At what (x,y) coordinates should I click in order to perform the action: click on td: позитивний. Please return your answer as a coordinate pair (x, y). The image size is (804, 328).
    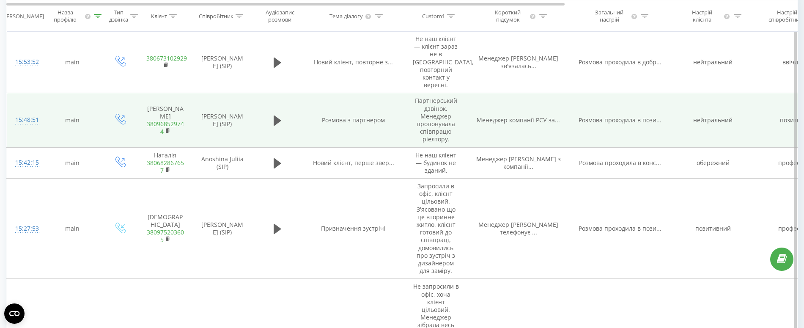
    Looking at the image, I should click on (713, 228).